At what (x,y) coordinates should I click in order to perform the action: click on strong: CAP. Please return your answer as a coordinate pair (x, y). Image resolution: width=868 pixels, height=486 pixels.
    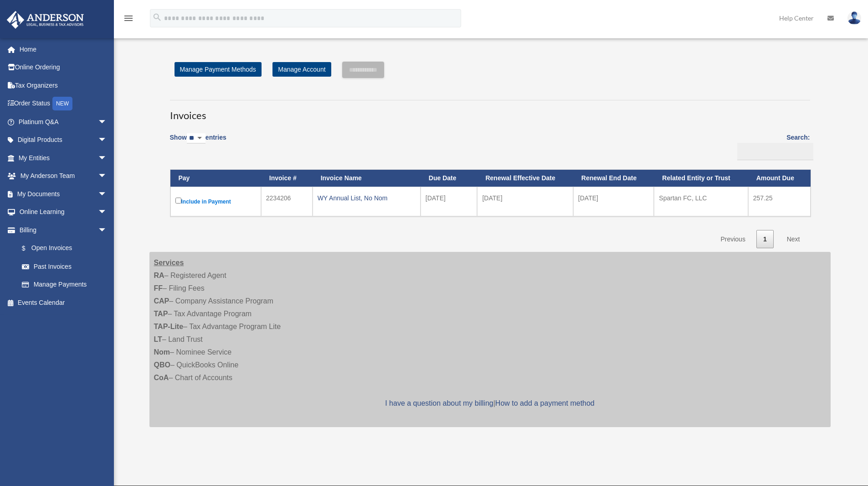
    Looking at the image, I should click on (162, 300).